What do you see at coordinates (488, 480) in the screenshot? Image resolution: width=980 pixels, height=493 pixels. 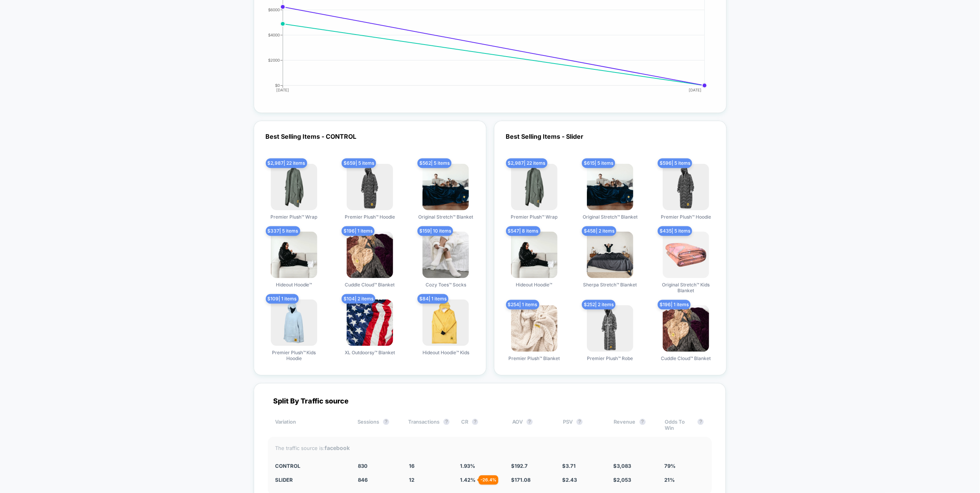 I see `div: - 26.4 %` at bounding box center [488, 480].